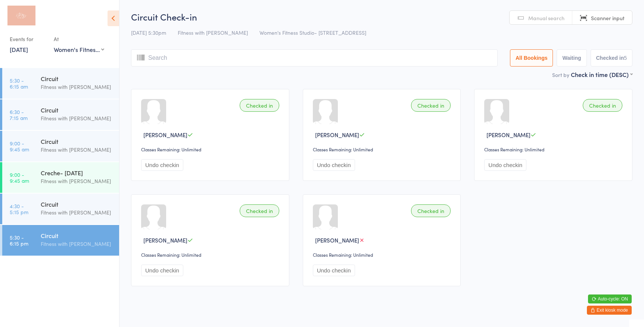 The width and height of the screenshot is (644, 327). I want to click on span: Scanner input, so click(608, 18).